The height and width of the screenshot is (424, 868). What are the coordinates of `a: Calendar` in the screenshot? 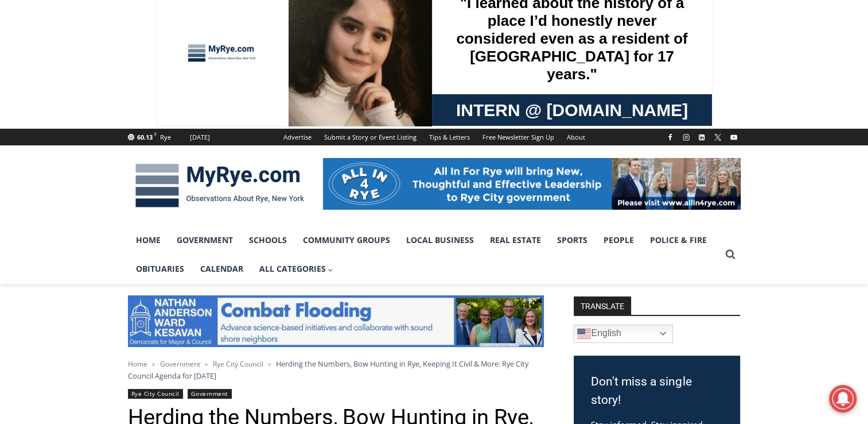 It's located at (222, 268).